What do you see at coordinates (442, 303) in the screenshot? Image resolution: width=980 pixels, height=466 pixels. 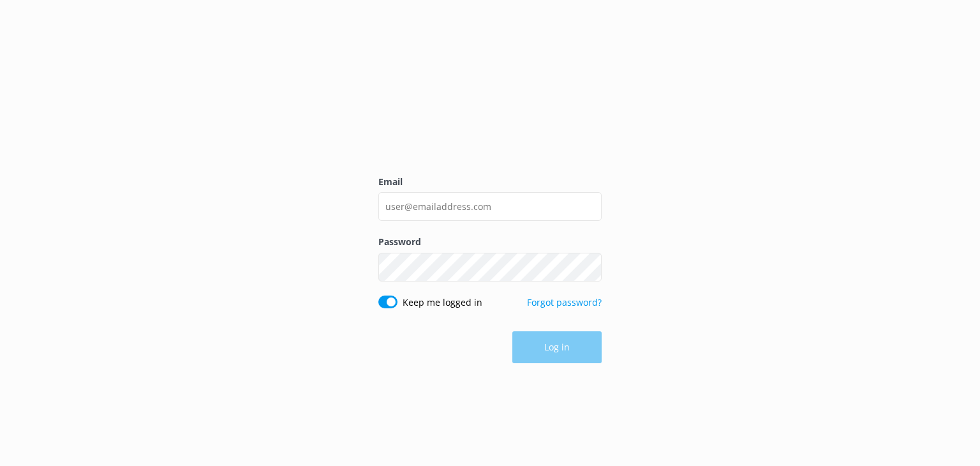 I see `label: Keep me logged in` at bounding box center [442, 303].